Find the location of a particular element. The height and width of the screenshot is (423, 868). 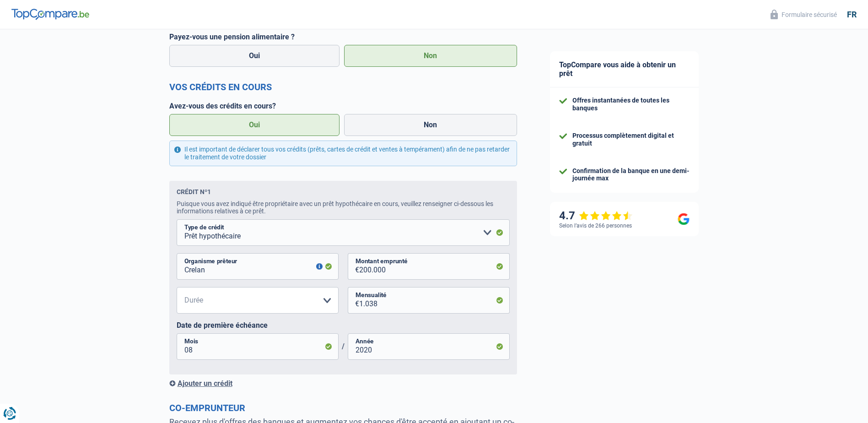

label: Date de première échéance is located at coordinates (343, 325).